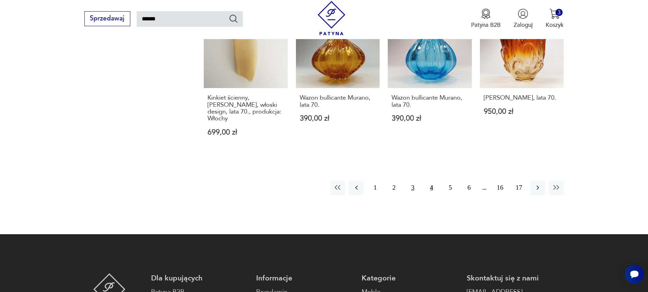 The image size is (648, 292). Describe the element at coordinates (331, 18) in the screenshot. I see `img: Patyna - sklep z meblami i dekoracjami vintage` at that location.